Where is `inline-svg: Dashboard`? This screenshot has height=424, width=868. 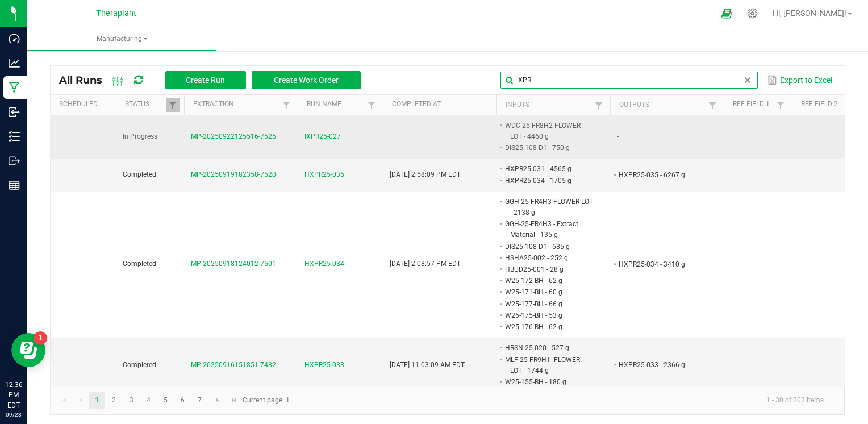 inline-svg: Dashboard is located at coordinates (14, 39).